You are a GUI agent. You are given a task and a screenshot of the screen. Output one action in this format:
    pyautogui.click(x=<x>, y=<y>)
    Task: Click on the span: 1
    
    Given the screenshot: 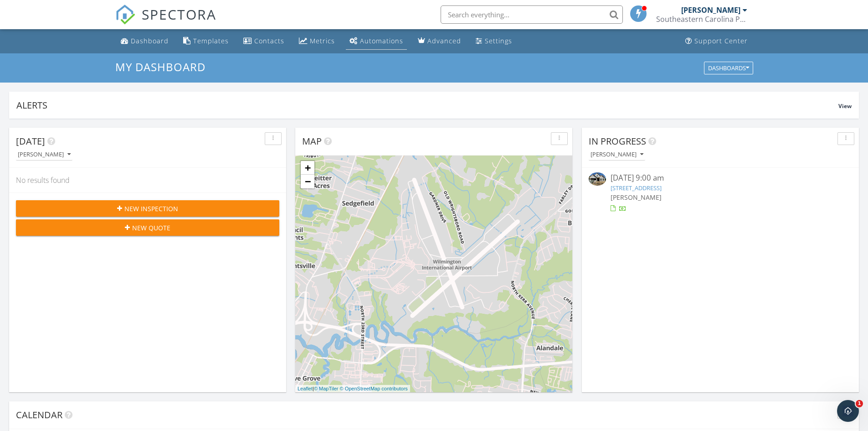 What is the action you would take?
    pyautogui.click(x=859, y=403)
    